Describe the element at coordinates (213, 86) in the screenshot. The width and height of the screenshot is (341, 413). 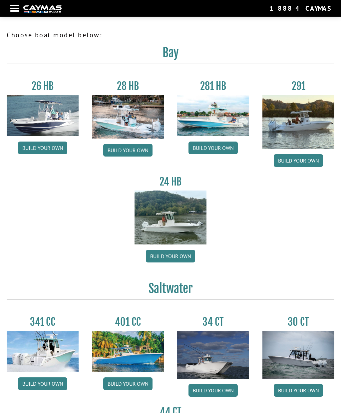
I see `h3: 281 HB` at that location.